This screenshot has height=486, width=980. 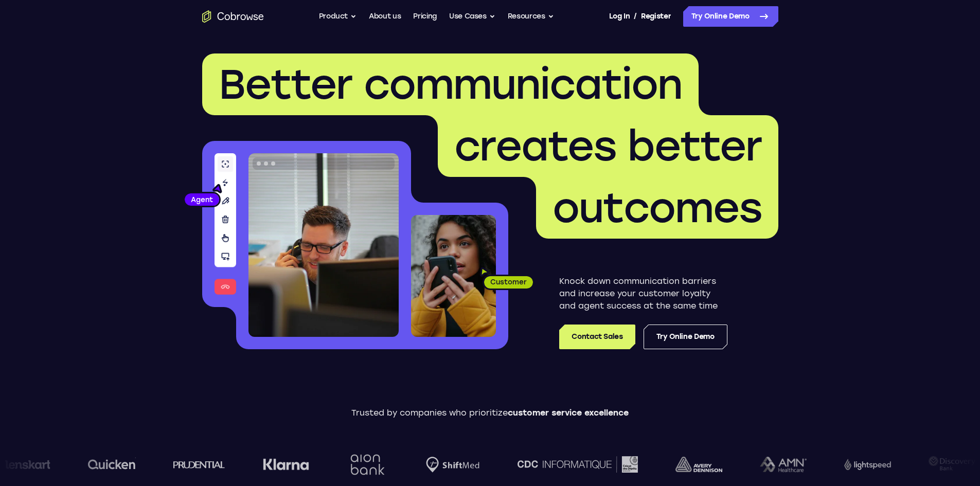 I want to click on a: About us, so click(x=385, y=16).